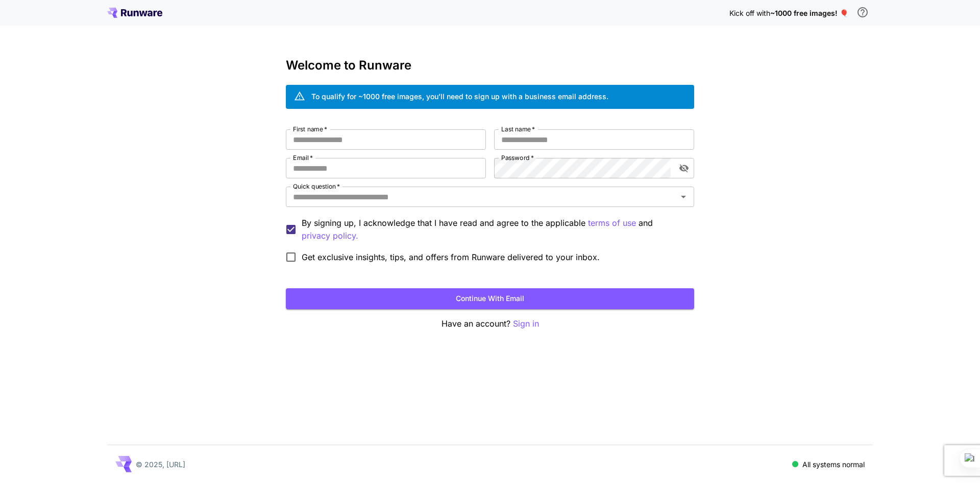 The image size is (980, 483). What do you see at coordinates (518, 157) in the screenshot?
I see `label: Password` at bounding box center [518, 157].